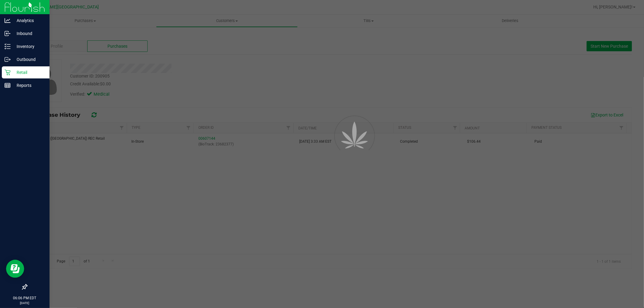 This screenshot has width=644, height=308. Describe the element at coordinates (8, 73) in the screenshot. I see `inline-svg: Retail` at that location.